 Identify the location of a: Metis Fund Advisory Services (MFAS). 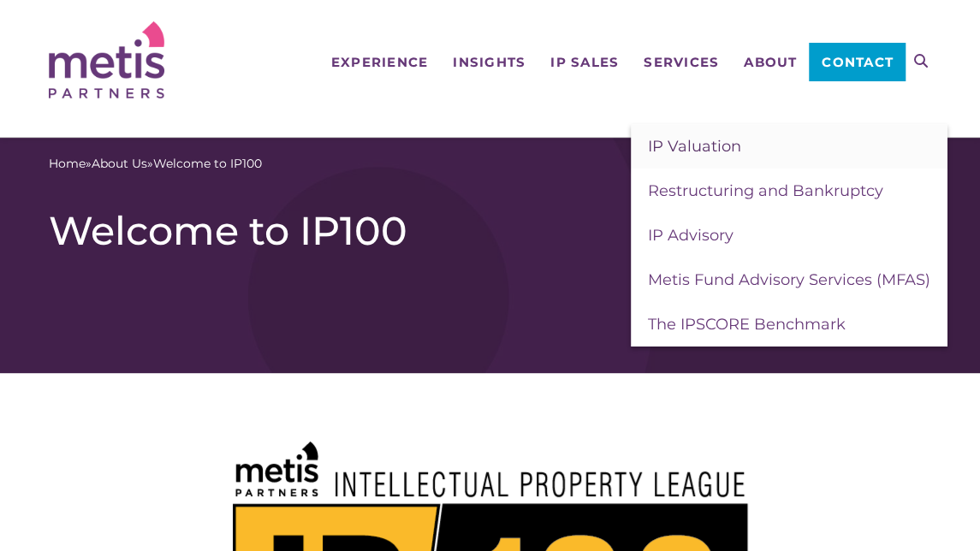
(789, 280).